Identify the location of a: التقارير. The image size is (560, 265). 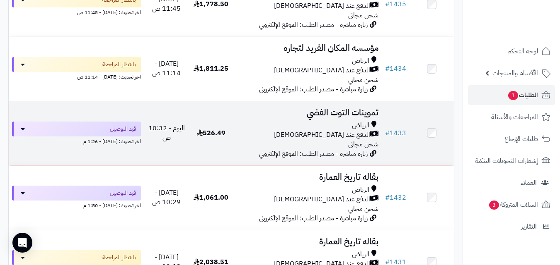
(511, 227).